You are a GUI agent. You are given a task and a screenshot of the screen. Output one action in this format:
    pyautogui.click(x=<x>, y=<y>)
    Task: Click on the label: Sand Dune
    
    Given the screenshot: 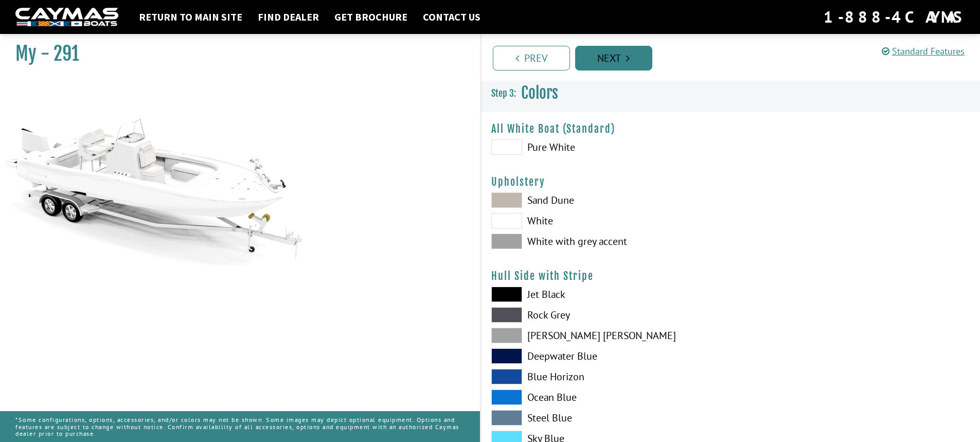 What is the action you would take?
    pyautogui.click(x=606, y=200)
    